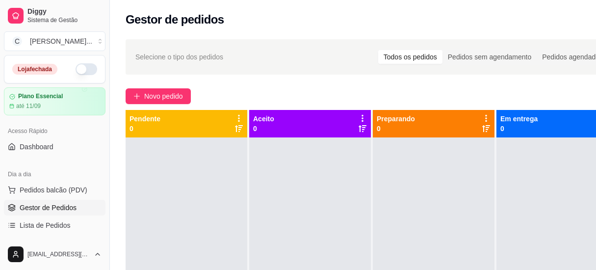 The width and height of the screenshot is (596, 270). What do you see at coordinates (86, 69) in the screenshot?
I see `button: Alterar Status` at bounding box center [86, 69].